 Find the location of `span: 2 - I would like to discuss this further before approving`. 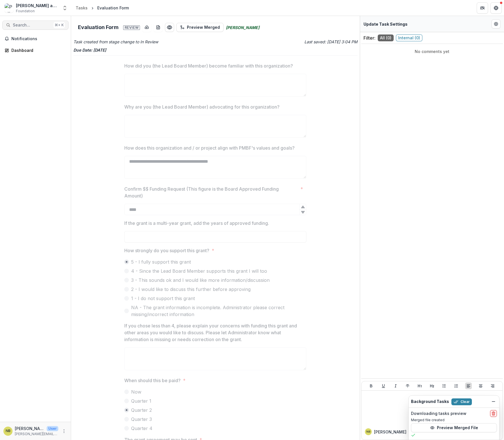

span: 2 - I would like to discuss this further before approving is located at coordinates (191, 289).